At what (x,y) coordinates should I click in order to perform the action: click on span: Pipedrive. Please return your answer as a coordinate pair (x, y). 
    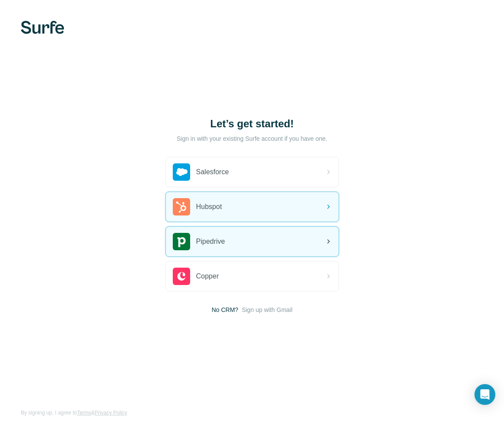
    Looking at the image, I should click on (210, 241).